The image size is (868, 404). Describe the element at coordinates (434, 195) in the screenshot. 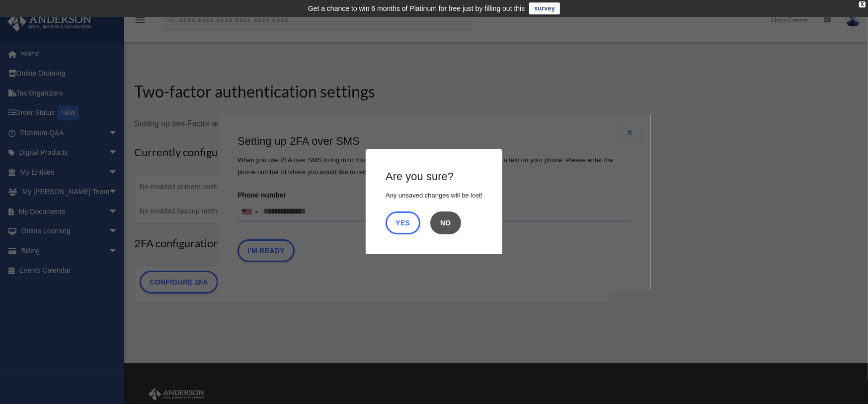

I see `p: Any unsaved changes will be lost!` at that location.